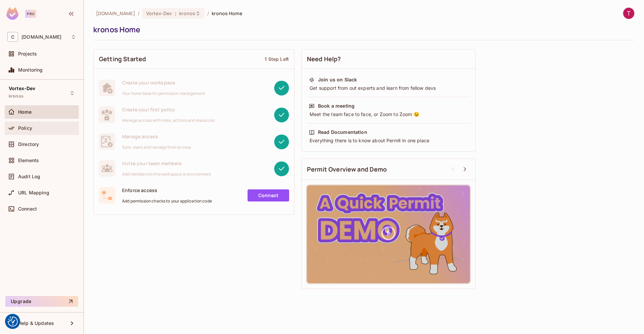 Image resolution: width=644 pixels, height=334 pixels. What do you see at coordinates (28, 160) in the screenshot?
I see `span: Elements` at bounding box center [28, 160].